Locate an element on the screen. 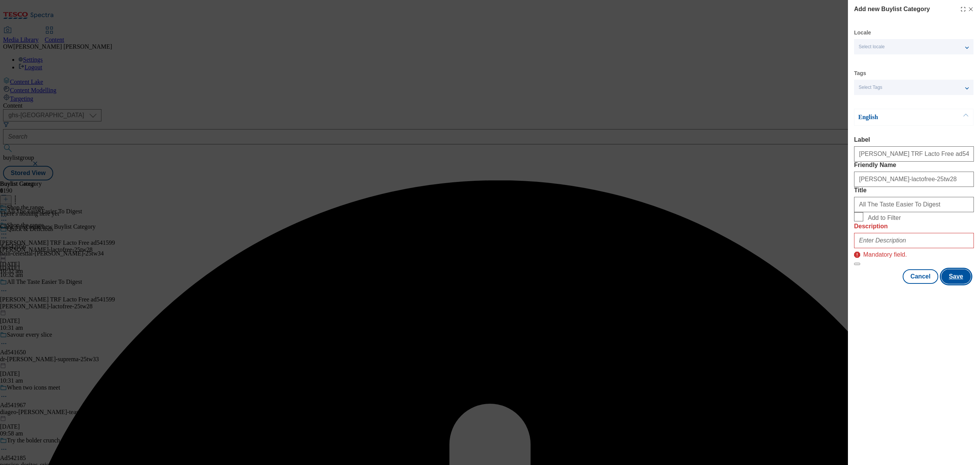 The image size is (980, 465). input: Enter Title is located at coordinates (914, 205).